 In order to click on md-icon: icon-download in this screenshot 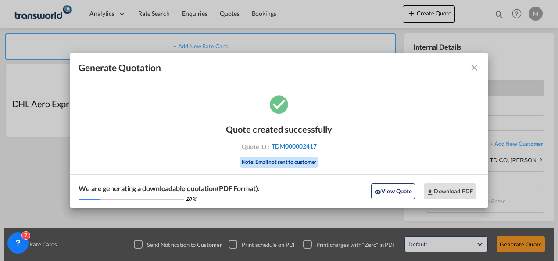, I will do `click(430, 192)`.